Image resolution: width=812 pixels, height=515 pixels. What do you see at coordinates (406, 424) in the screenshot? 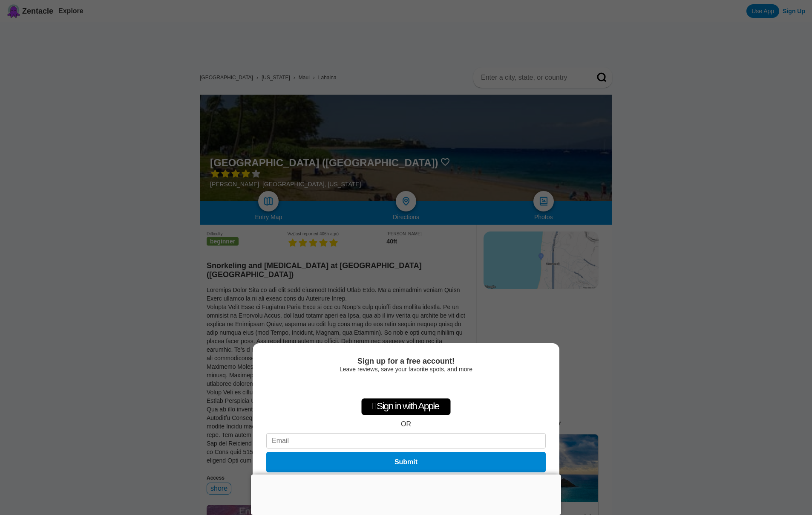
I see `div: OR` at bounding box center [406, 424].